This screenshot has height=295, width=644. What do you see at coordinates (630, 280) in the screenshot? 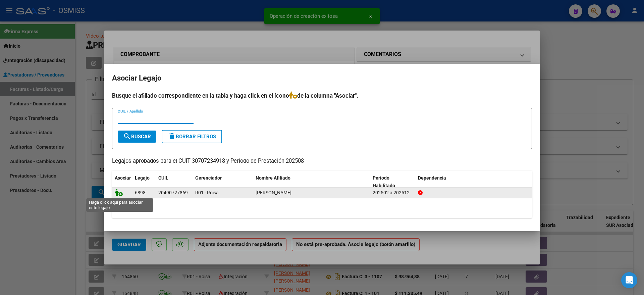
I see `div: Open Intercom Messenger` at bounding box center [630, 280].